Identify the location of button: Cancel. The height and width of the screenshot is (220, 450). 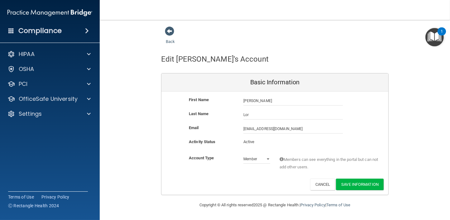
(323, 185).